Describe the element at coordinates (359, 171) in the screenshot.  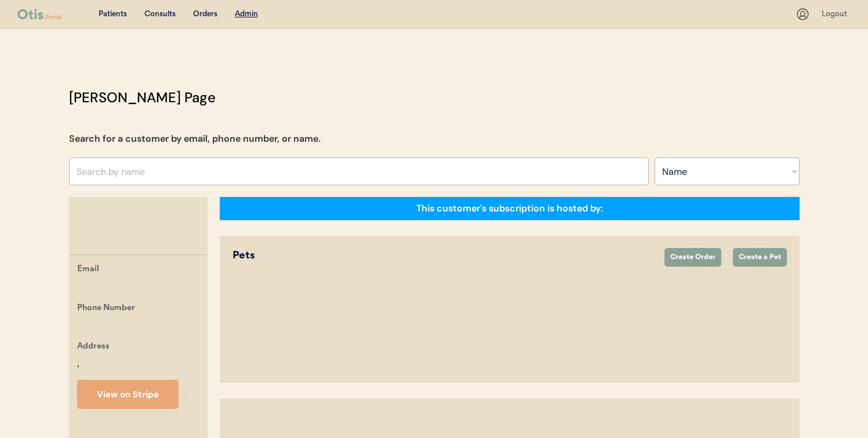
I see `input: Search by name` at that location.